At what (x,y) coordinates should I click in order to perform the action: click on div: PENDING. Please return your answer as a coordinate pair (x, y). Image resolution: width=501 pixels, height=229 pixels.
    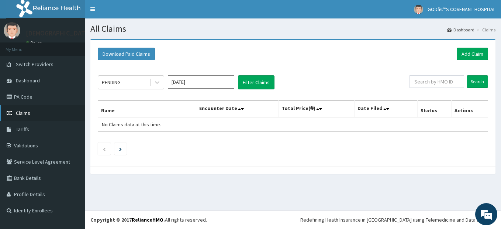
    Looking at the image, I should click on (111, 82).